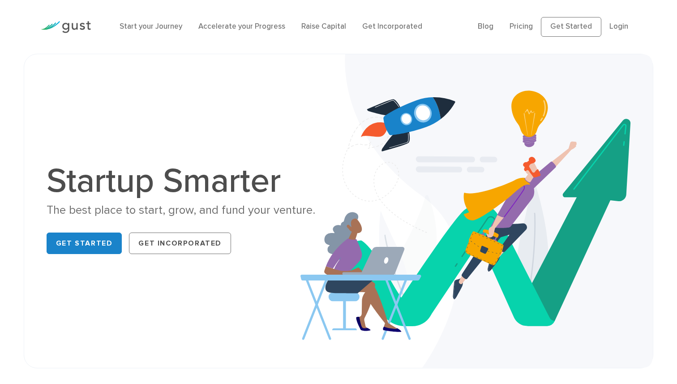 The width and height of the screenshot is (677, 384). What do you see at coordinates (151, 26) in the screenshot?
I see `a: Start your Journey` at bounding box center [151, 26].